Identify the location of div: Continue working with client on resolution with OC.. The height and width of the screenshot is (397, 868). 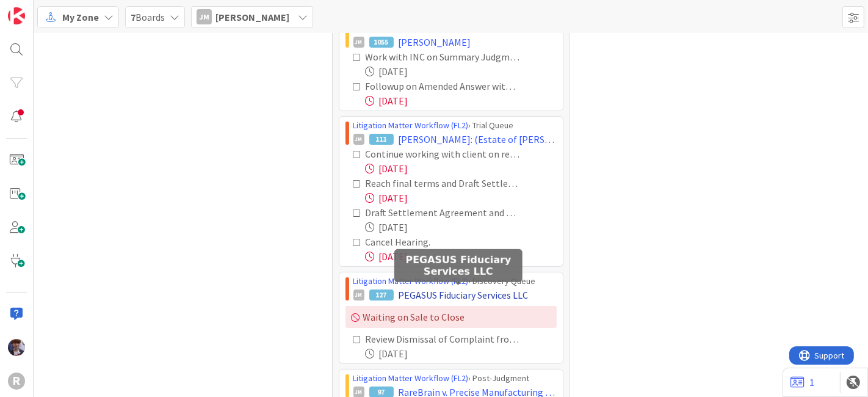
(443, 154).